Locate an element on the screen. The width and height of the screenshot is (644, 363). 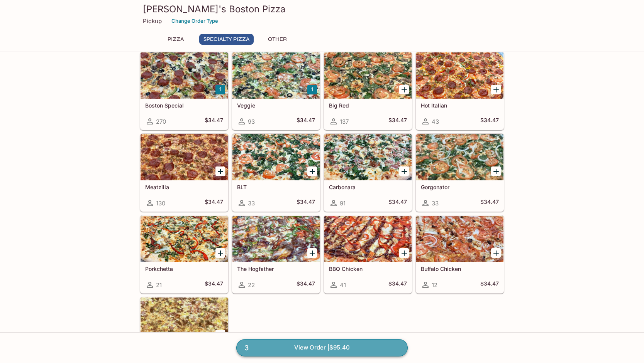
div: Gorgonator is located at coordinates (460, 157).